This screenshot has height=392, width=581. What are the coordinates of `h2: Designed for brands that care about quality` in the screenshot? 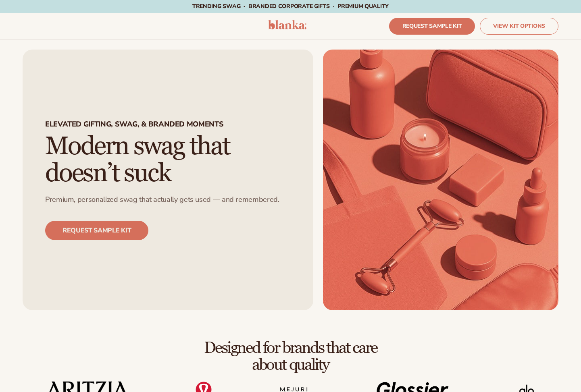 It's located at (291, 357).